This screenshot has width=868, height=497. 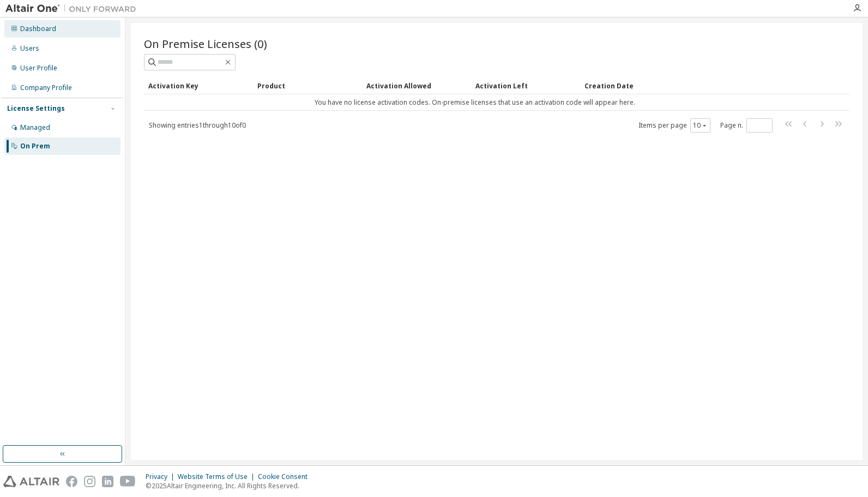 I want to click on button: 10, so click(x=700, y=126).